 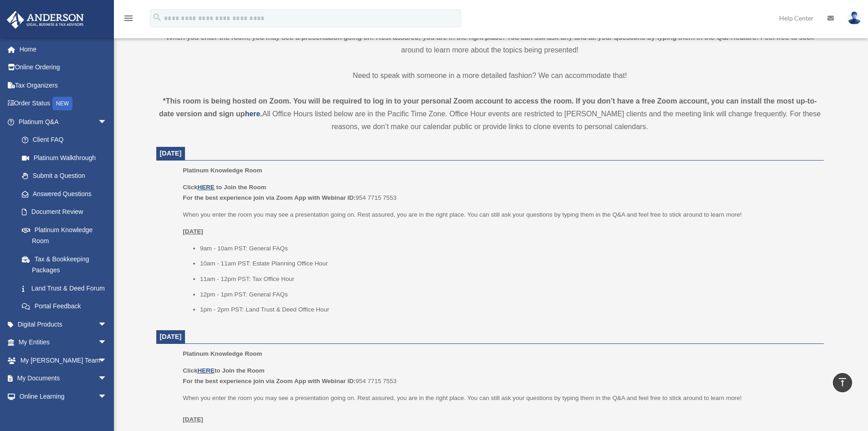 What do you see at coordinates (64, 49) in the screenshot?
I see `a: Home` at bounding box center [64, 49].